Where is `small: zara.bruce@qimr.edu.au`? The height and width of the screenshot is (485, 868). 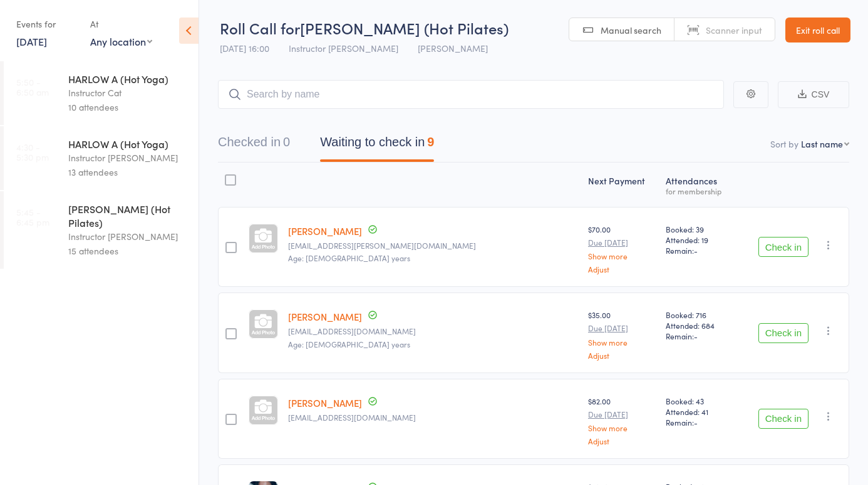
small: zara.bruce@qimr.edu.au is located at coordinates (433, 246).